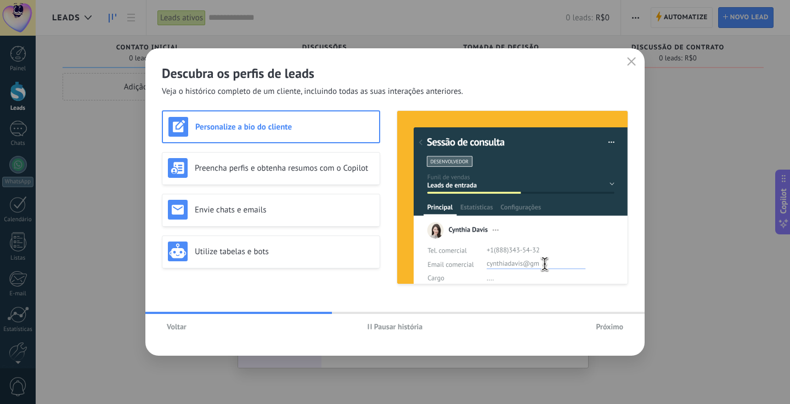 This screenshot has height=404, width=790. What do you see at coordinates (610, 326) in the screenshot?
I see `span: Próximo` at bounding box center [610, 326].